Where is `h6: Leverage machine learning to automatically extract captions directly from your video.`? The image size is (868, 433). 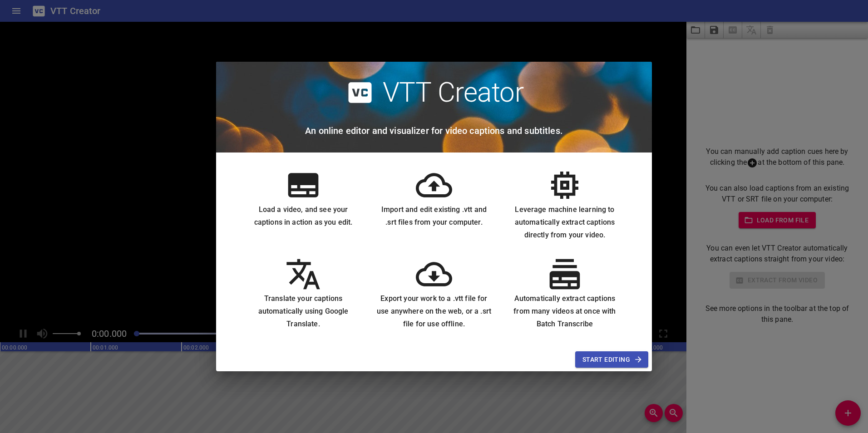
h6: Leverage machine learning to automatically extract captions directly from your video. is located at coordinates (564, 223).